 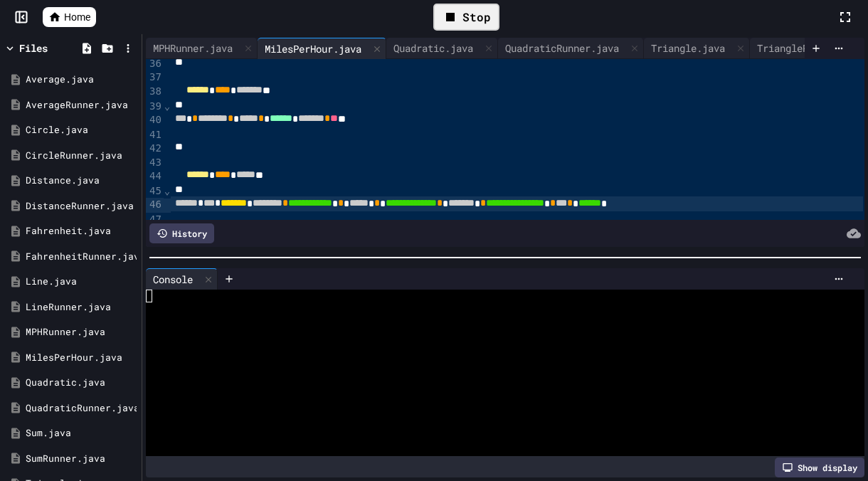 What do you see at coordinates (81, 80) in the screenshot?
I see `div: Average.java` at bounding box center [81, 80].